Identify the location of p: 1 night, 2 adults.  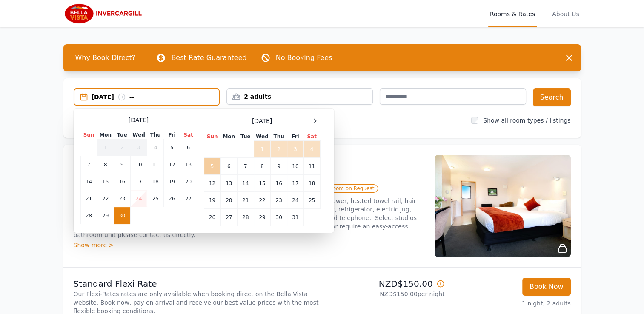
(511, 303).